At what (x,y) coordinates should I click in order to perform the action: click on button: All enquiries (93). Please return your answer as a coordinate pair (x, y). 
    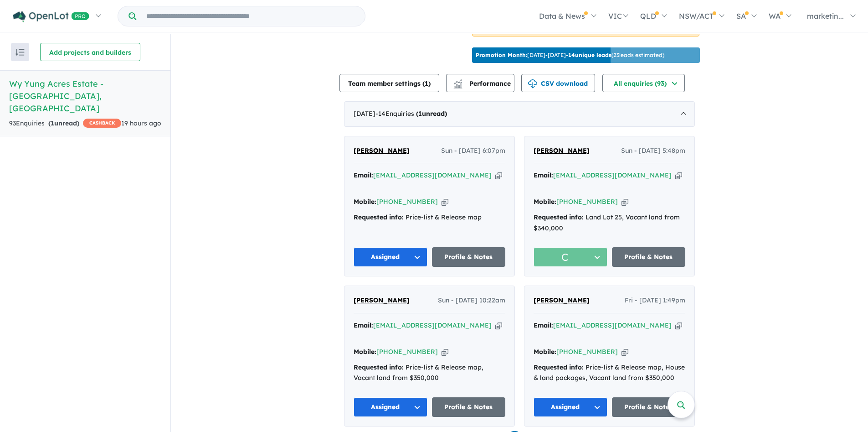
    Looking at the image, I should click on (644, 83).